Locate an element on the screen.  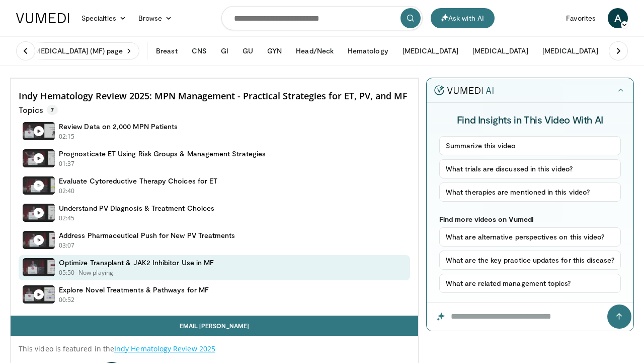
h4: Find Insights in This Video With AI is located at coordinates (530, 119).